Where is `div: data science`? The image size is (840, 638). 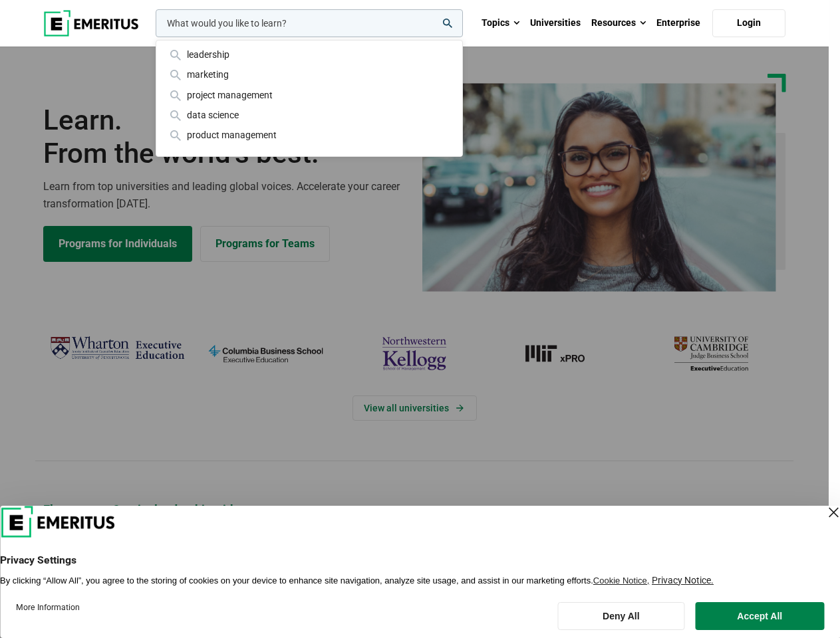
div: data science is located at coordinates (310, 115).